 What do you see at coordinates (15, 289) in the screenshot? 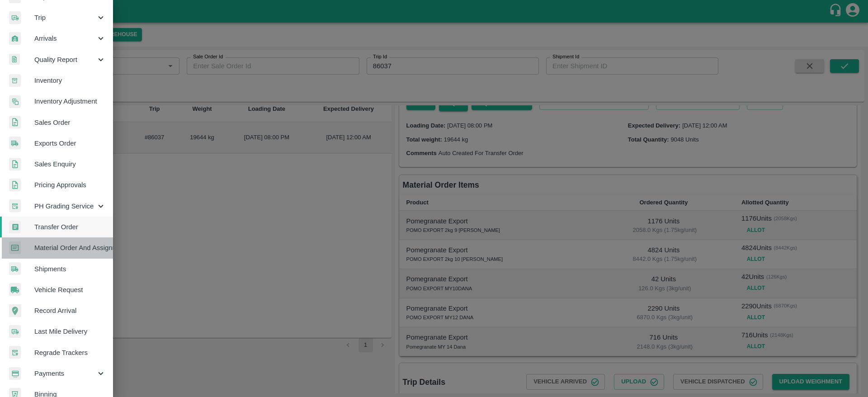
I see `img: vehicle` at bounding box center [15, 289].